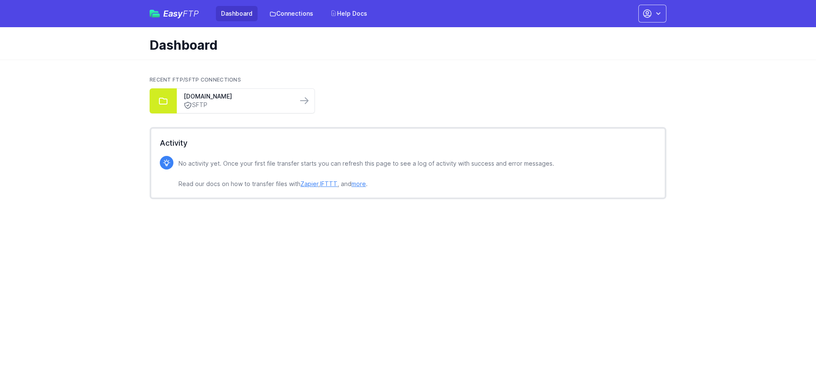 This screenshot has width=816, height=387. I want to click on h1: Dashboard, so click(405, 45).